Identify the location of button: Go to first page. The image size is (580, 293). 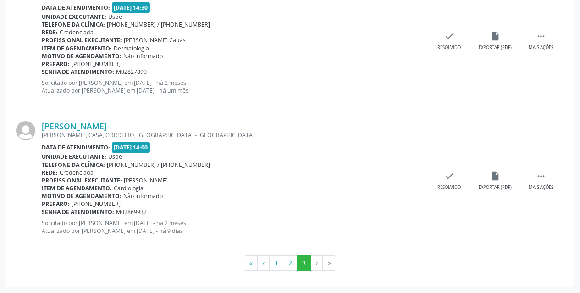
(251, 263).